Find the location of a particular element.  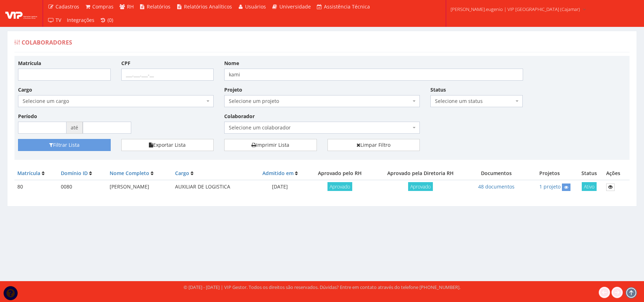

th: Aprovado pela Diretoria RH is located at coordinates (420, 173).